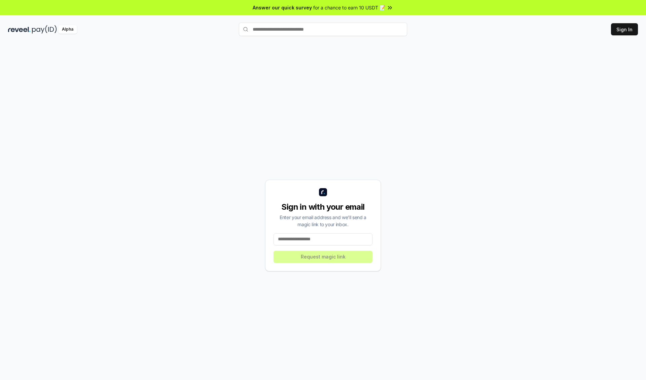 The width and height of the screenshot is (646, 380). What do you see at coordinates (625, 29) in the screenshot?
I see `button: Sign In` at bounding box center [625, 29].